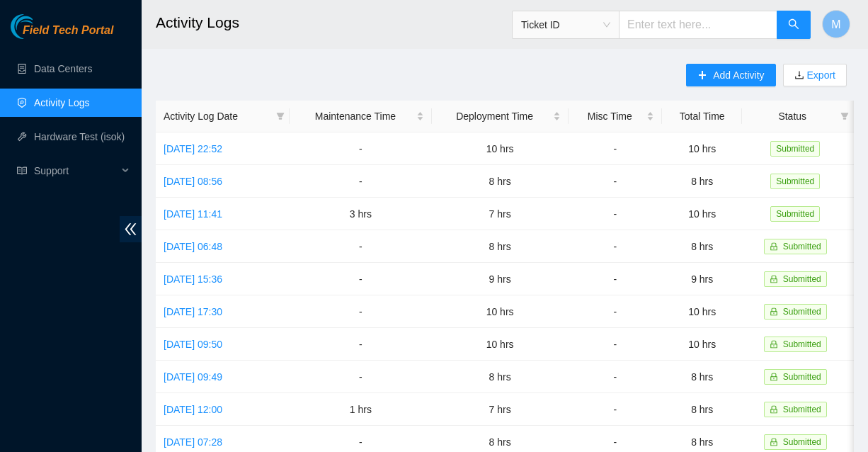 The height and width of the screenshot is (452, 868). What do you see at coordinates (360, 214) in the screenshot?
I see `td: 3 hrs` at bounding box center [360, 214].